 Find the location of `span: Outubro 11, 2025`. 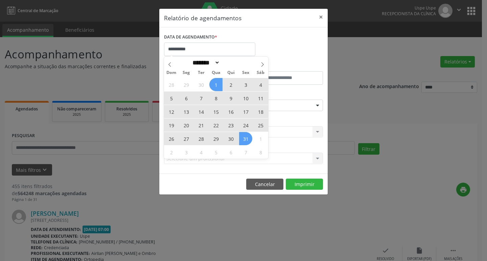

span: Outubro 11, 2025 is located at coordinates (260, 98).